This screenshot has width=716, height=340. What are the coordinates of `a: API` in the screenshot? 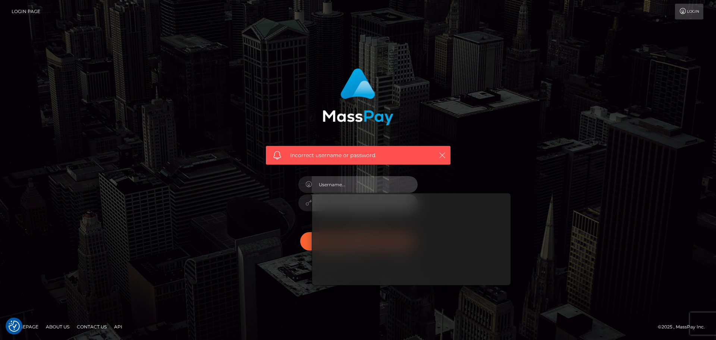 It's located at (118, 326).